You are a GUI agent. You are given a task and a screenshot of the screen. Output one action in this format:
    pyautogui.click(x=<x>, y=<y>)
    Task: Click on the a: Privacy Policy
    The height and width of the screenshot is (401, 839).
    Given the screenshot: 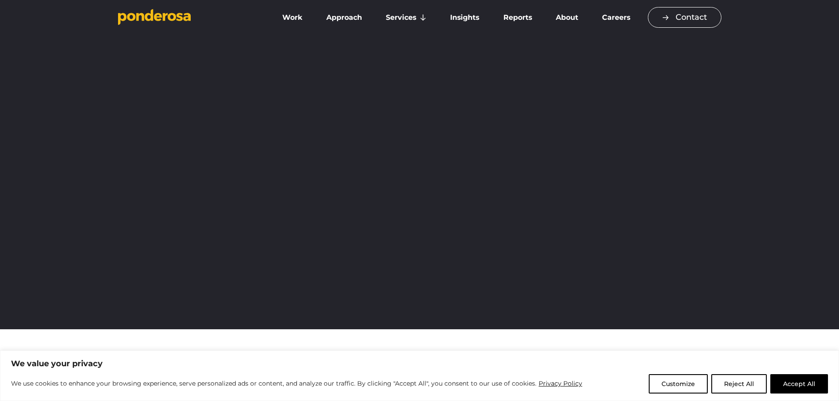 What is the action you would take?
    pyautogui.click(x=560, y=384)
    